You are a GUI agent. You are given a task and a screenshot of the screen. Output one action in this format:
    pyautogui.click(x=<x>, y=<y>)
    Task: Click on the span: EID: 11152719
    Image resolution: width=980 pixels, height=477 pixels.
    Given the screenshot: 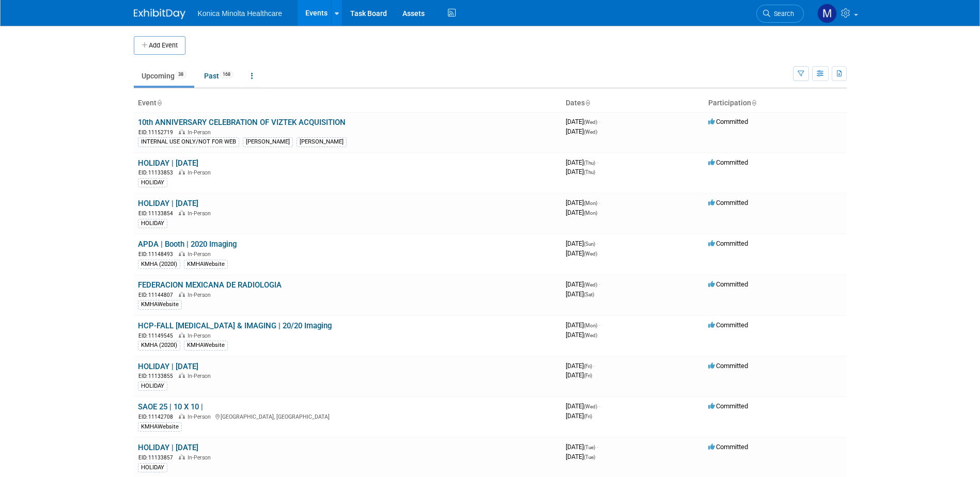 What is the action you would take?
    pyautogui.click(x=158, y=132)
    